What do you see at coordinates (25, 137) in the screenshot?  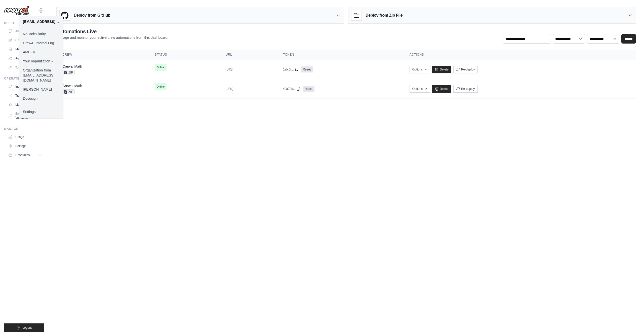 I see `a: Usage` at bounding box center [25, 137].